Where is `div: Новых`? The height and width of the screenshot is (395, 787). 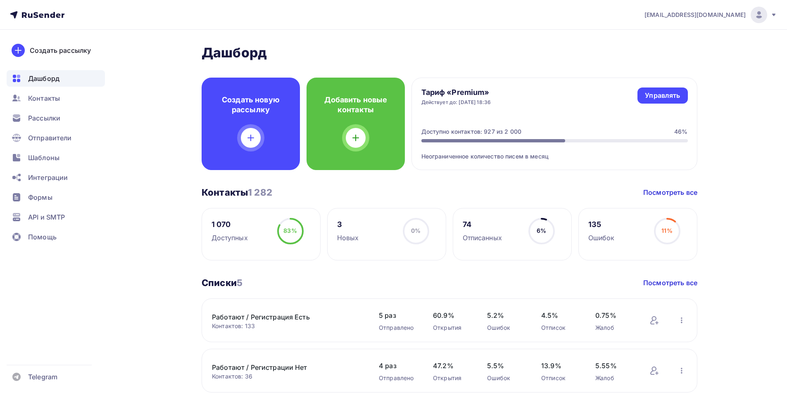
div: Новых is located at coordinates (348, 238).